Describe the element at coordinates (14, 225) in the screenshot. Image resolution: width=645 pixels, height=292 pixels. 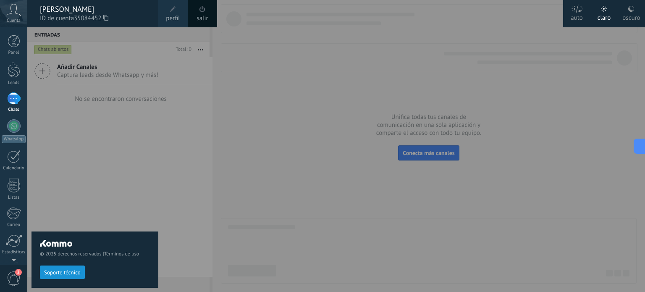
I see `div: Correo` at that location.